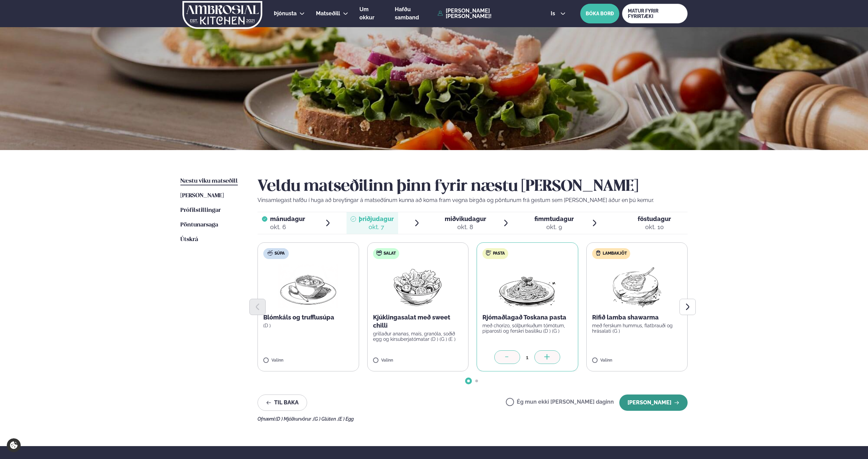 Image resolution: width=868 pixels, height=459 pixels. I want to click on span: Súpa, so click(280, 254).